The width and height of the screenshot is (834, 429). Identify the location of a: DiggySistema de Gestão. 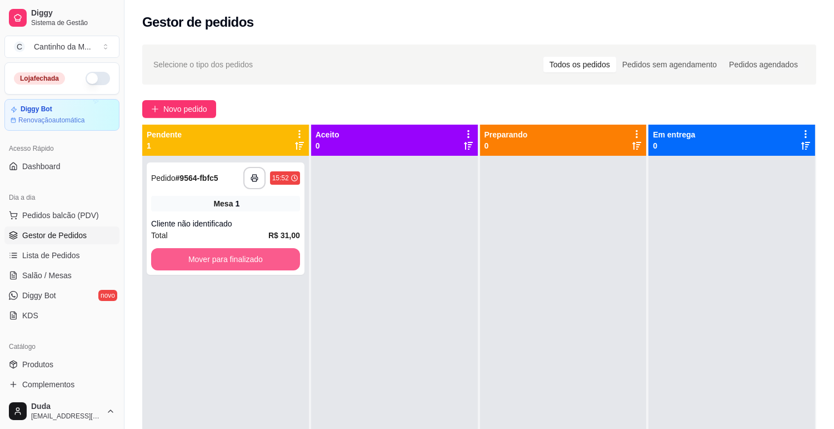
(62, 18).